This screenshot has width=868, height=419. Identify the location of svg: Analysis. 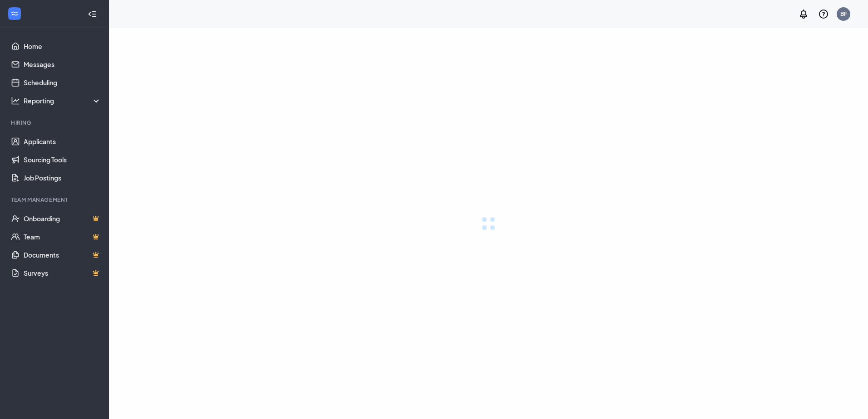
(15, 101).